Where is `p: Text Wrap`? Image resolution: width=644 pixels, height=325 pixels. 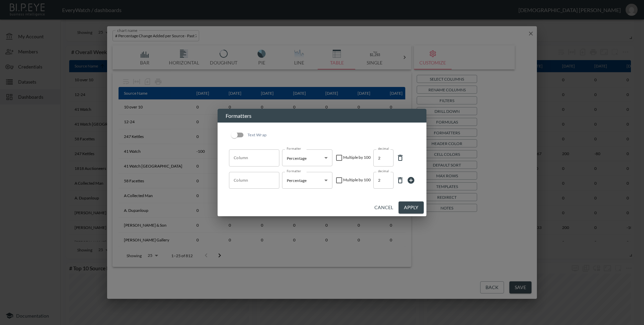
p: Text Wrap is located at coordinates (257, 135).